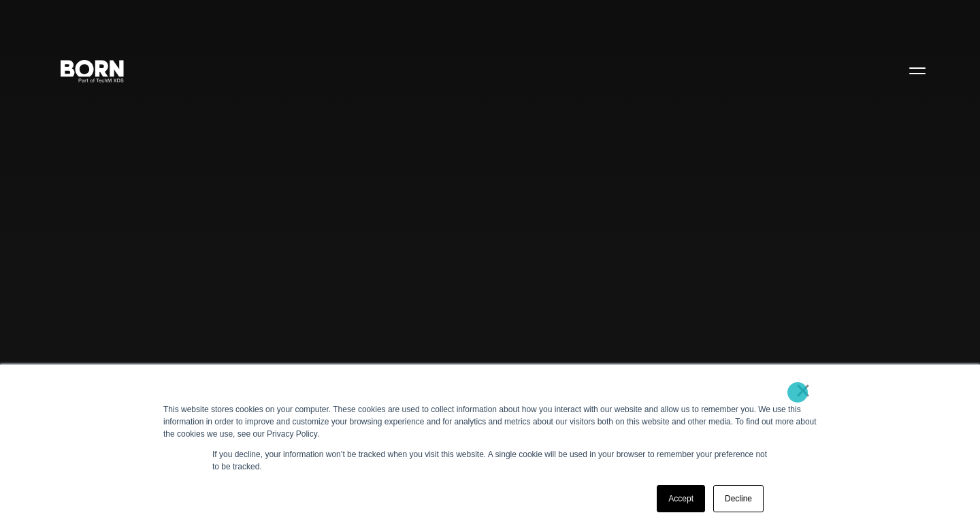 The width and height of the screenshot is (980, 530). I want to click on button: Open, so click(918, 70).